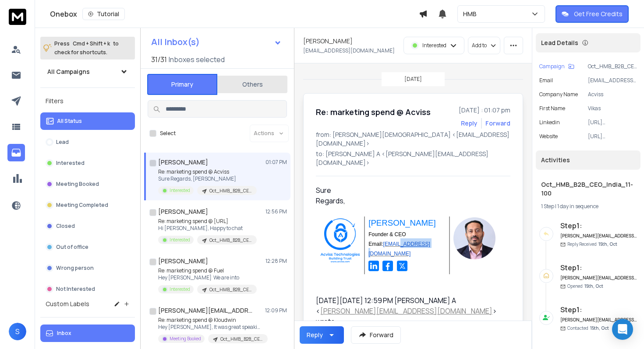  Describe the element at coordinates (276, 311) in the screenshot. I see `p: 12:09 PM` at that location.